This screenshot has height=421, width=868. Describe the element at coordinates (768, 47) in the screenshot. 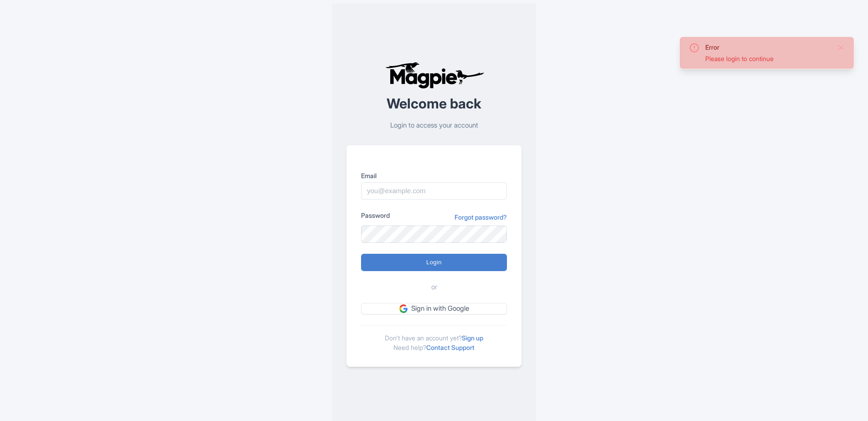

I see `div: Error` at that location.